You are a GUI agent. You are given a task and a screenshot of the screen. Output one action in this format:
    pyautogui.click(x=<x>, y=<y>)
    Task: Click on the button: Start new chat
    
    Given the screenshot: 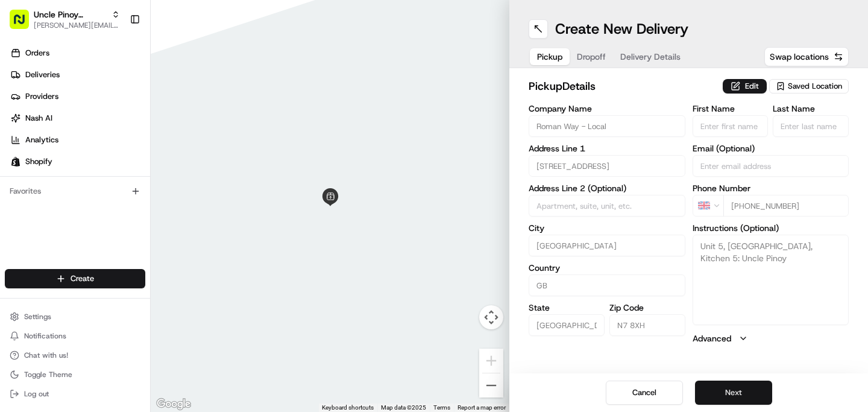 What is the action you would take?
    pyautogui.click(x=212, y=126)
    